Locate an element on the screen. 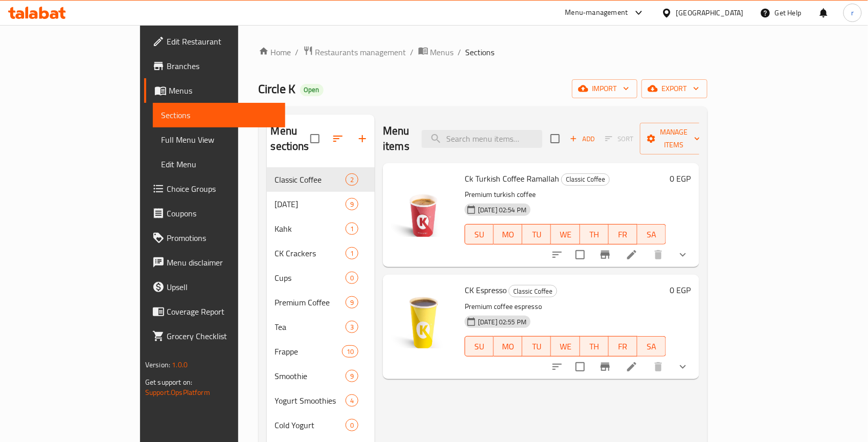 The height and width of the screenshot is (442, 868). span: Branches is located at coordinates (222, 66).